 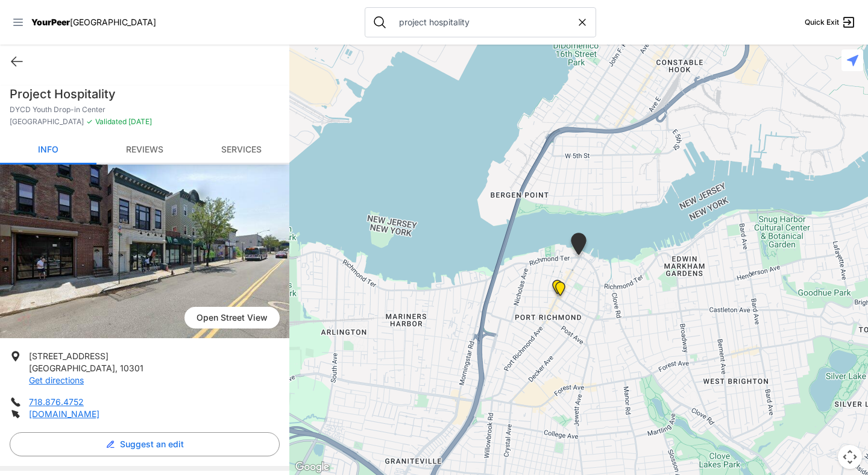 What do you see at coordinates (579, 246) in the screenshot?
I see `div: DYCD Youth Drop-in Center` at bounding box center [579, 246].